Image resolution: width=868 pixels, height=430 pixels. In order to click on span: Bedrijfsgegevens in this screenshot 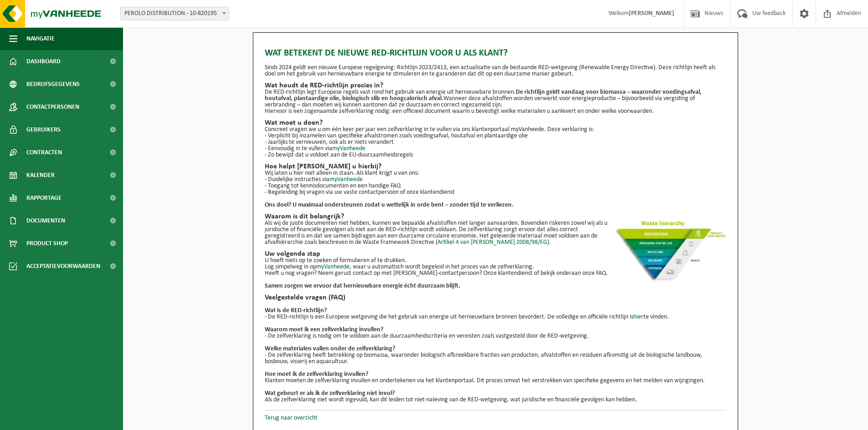, I will do `click(53, 84)`.